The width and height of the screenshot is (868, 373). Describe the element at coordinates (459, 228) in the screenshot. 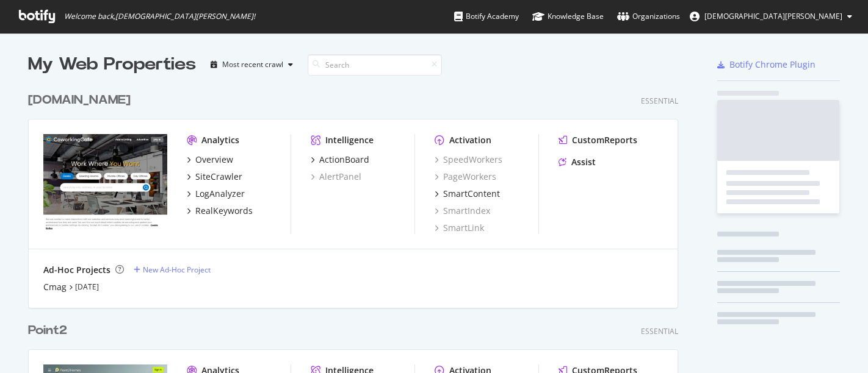

I see `a: SmartLink` at that location.